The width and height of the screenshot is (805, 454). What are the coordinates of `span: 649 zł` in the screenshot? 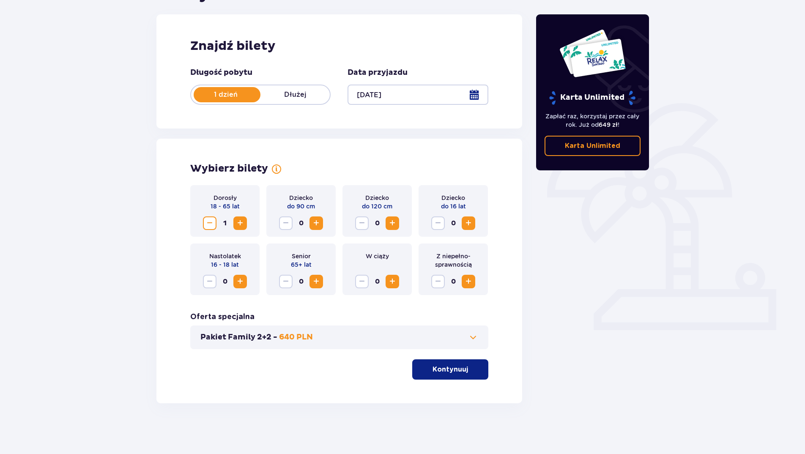 It's located at (608, 125).